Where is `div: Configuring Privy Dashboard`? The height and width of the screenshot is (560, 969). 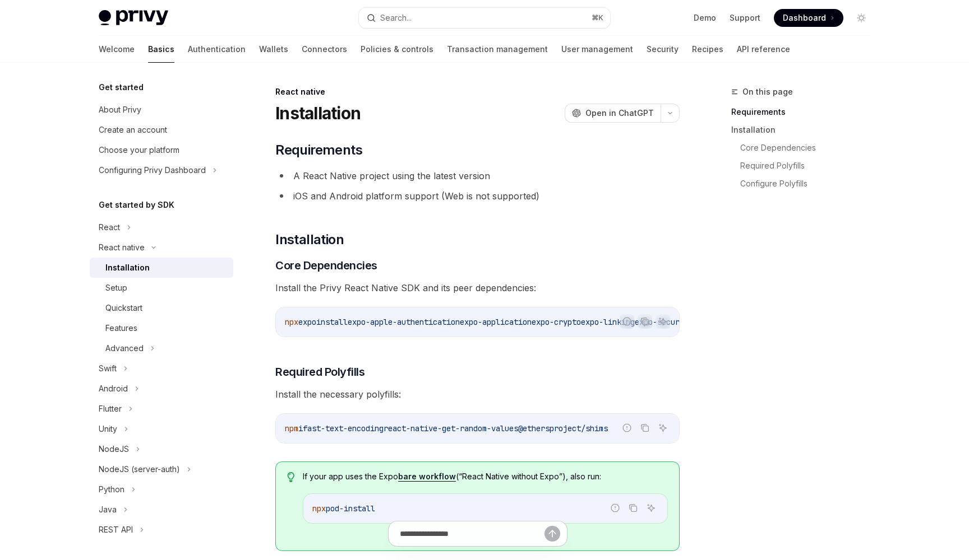 div: Configuring Privy Dashboard is located at coordinates (152, 171).